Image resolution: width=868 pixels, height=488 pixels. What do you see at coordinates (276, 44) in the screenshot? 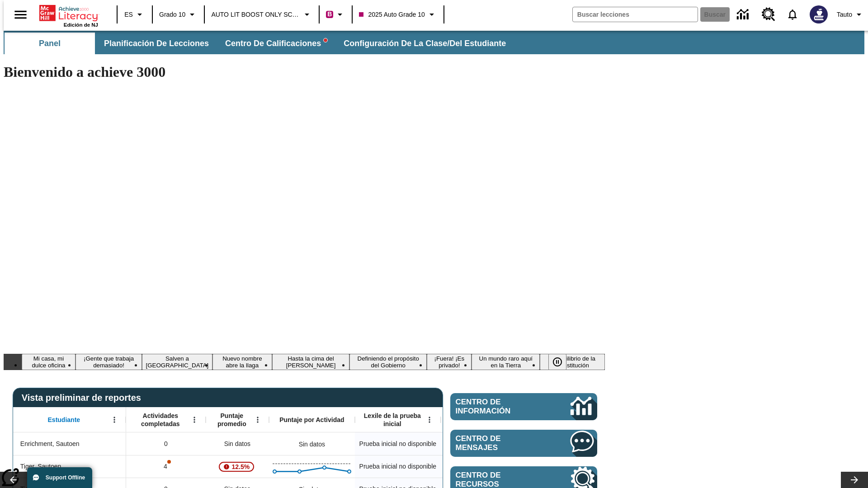
I see `span: Centro de calificaciones` at bounding box center [276, 44].